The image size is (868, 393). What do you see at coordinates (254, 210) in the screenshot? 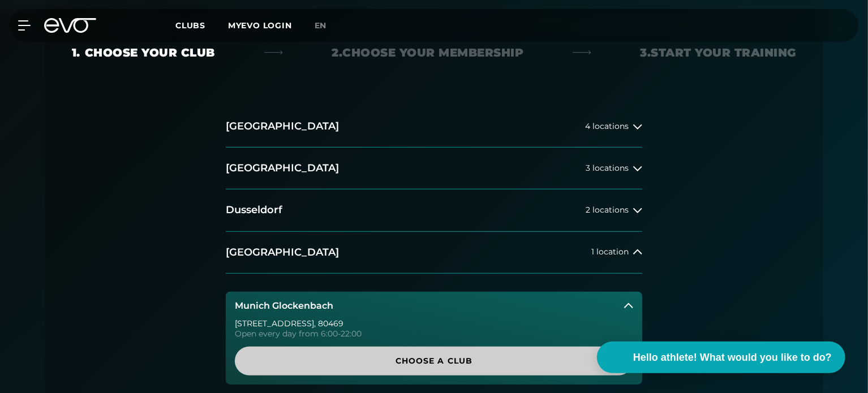
I see `font: Dusseldorf` at bounding box center [254, 210].